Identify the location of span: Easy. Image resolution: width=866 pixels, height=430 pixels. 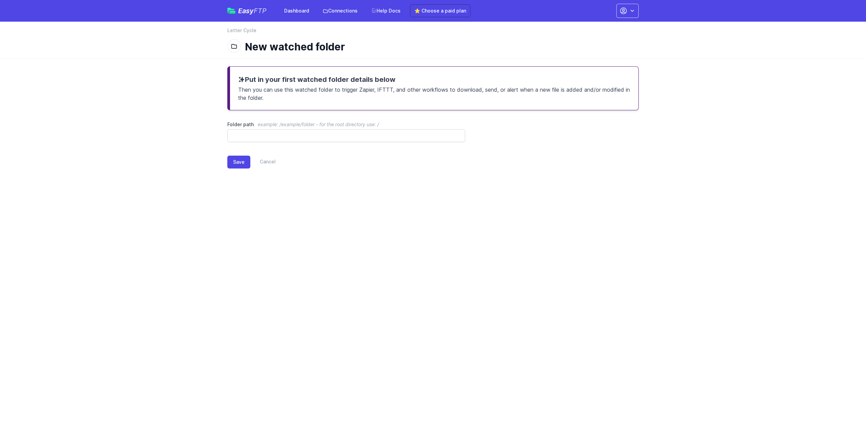
(252, 11).